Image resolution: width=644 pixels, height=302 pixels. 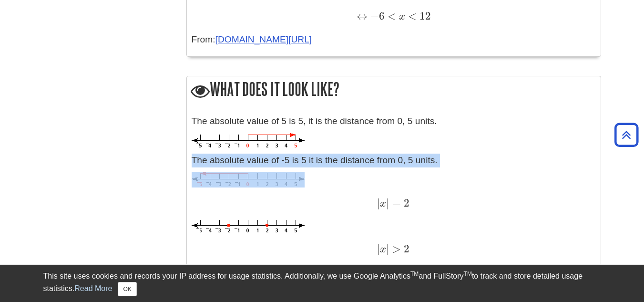 What do you see at coordinates (382, 16) in the screenshot?
I see `span: 6` at bounding box center [382, 16].